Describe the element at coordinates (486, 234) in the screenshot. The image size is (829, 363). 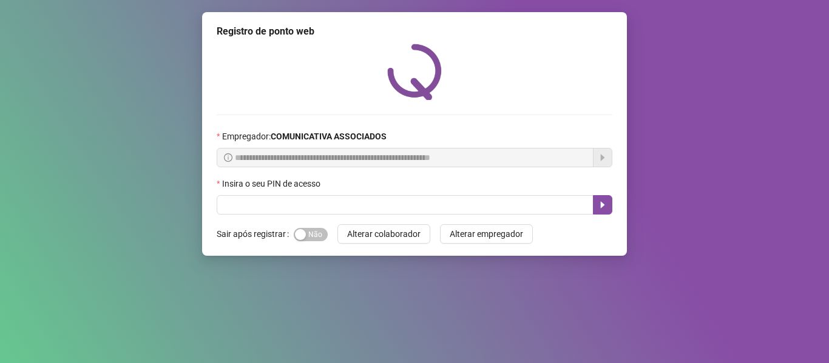
I see `button: Alterar empregador` at that location.